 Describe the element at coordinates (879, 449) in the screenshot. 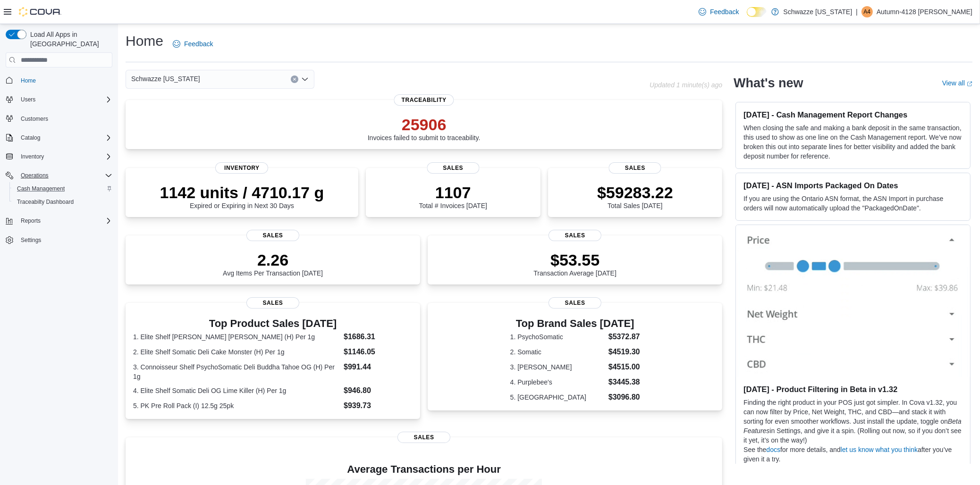

I see `a: let us know what you think` at that location.